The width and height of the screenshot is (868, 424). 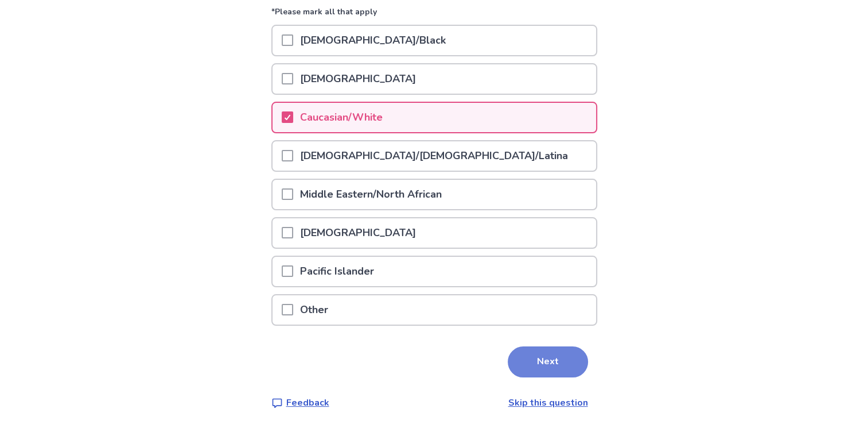 What do you see at coordinates (371, 194) in the screenshot?
I see `p: Middle Eastern/North African` at bounding box center [371, 194].